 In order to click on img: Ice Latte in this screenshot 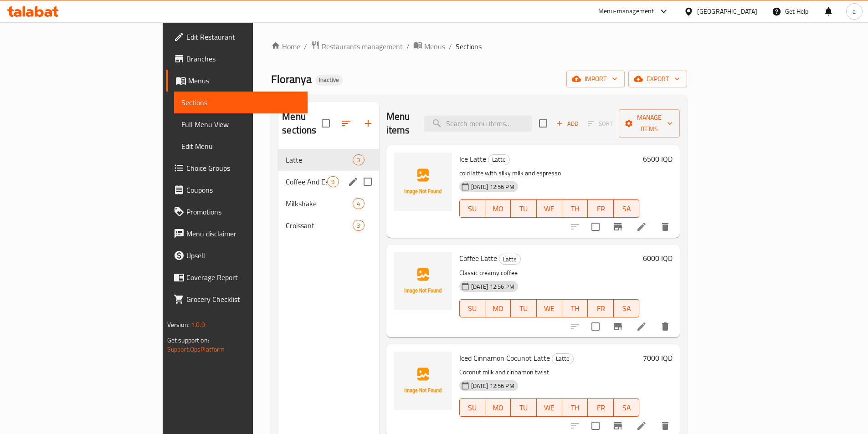, I will do `click(423, 181)`.